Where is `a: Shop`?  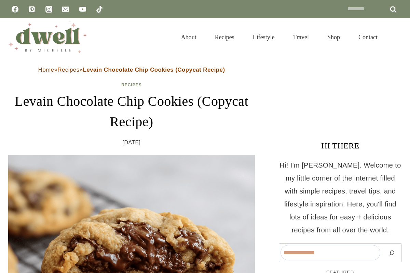 a: Shop is located at coordinates (333, 37).